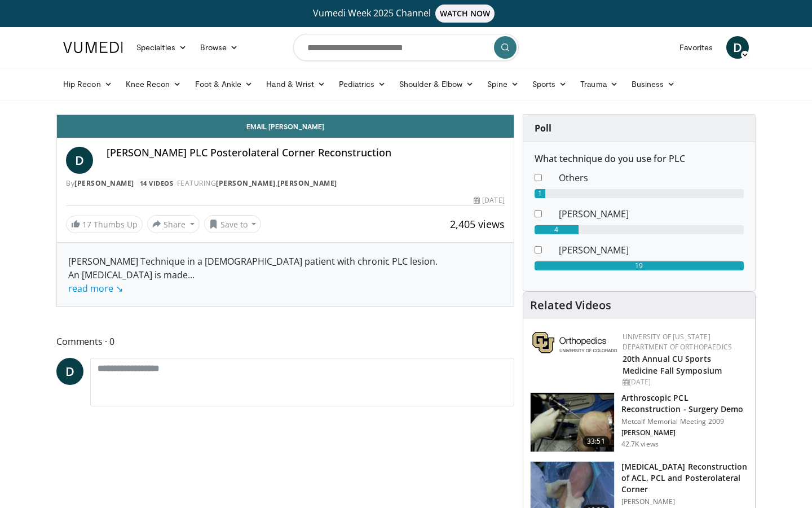 The image size is (812, 508). What do you see at coordinates (543, 128) in the screenshot?
I see `strong: Poll` at bounding box center [543, 128].